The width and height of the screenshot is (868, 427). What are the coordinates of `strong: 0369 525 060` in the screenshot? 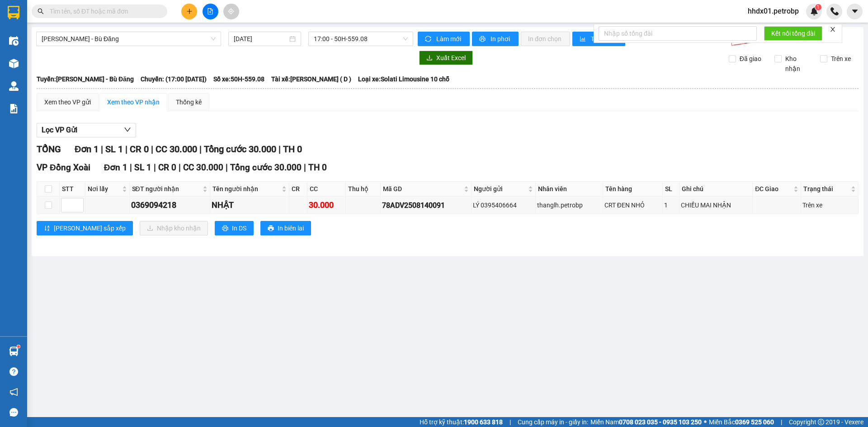 It's located at (755, 422).